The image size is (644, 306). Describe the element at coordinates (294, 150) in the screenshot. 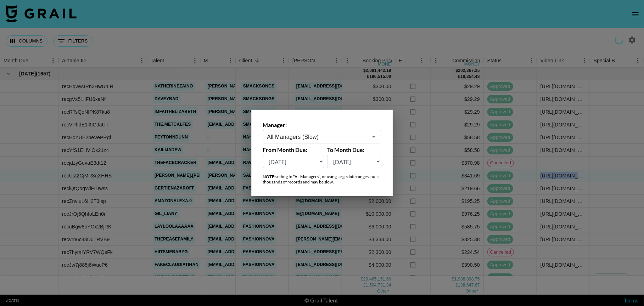

I see `label: From Month Due:` at that location.